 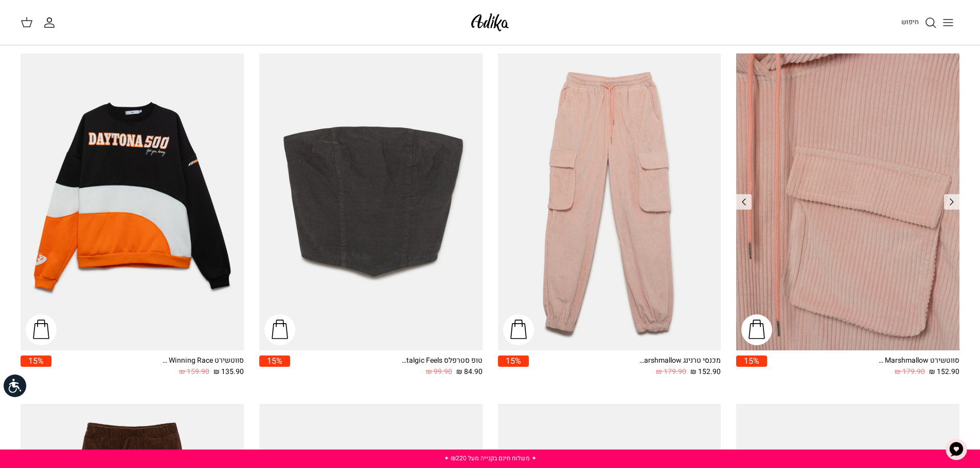 What do you see at coordinates (918, 361) in the screenshot?
I see `div: סווטשירט Walking On Marshmallow` at bounding box center [918, 361].